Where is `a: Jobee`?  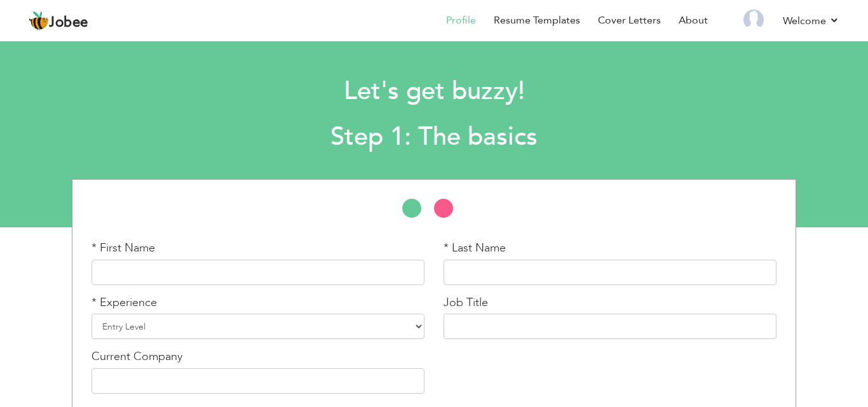
a: Jobee is located at coordinates (59, 21).